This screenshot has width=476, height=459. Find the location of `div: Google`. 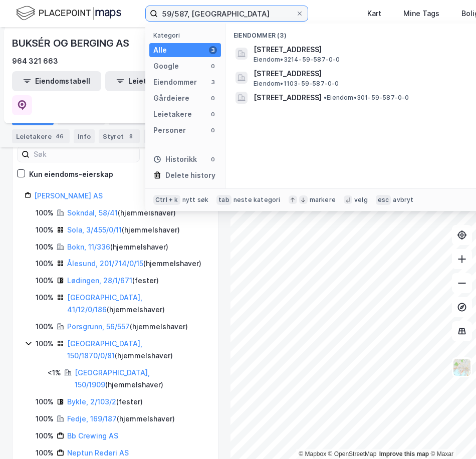

div: Google is located at coordinates (166, 66).